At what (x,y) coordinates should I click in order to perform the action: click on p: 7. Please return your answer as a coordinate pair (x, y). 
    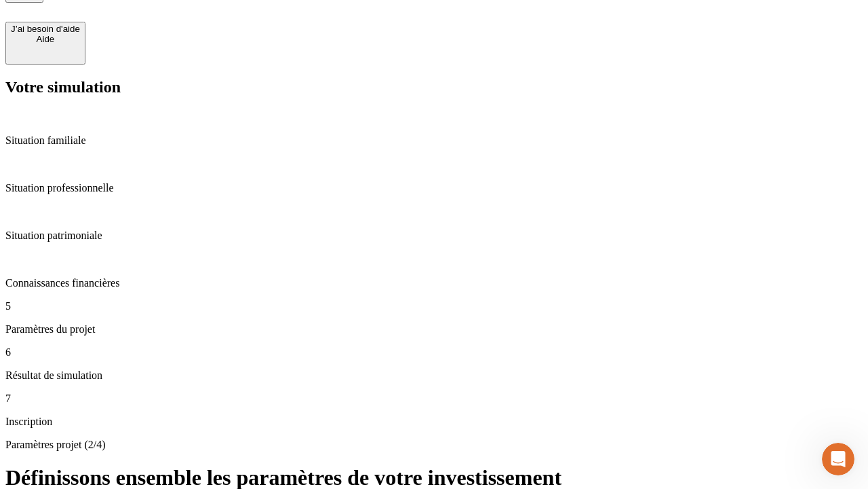
    Looking at the image, I should click on (434, 398).